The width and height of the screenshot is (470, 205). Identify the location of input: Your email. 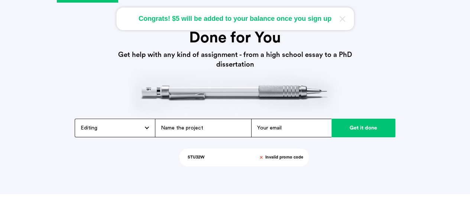
(291, 128).